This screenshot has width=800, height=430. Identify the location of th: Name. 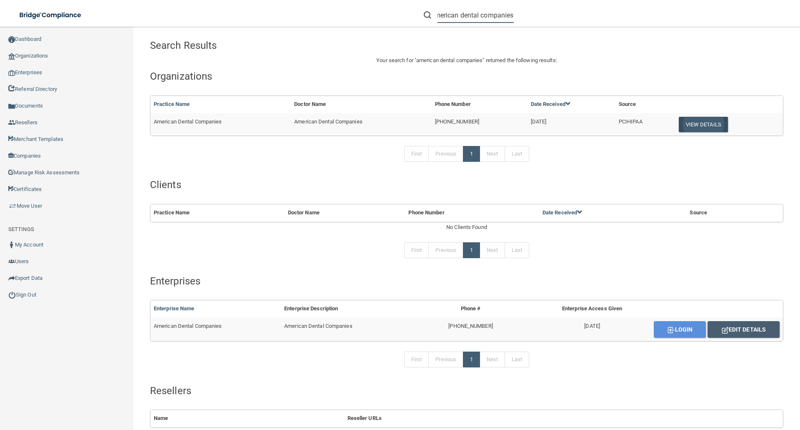
(247, 418).